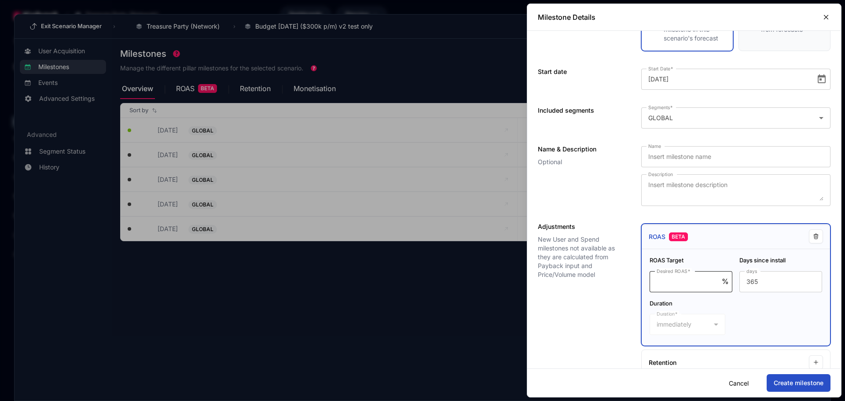  I want to click on h3: Optional, so click(580, 162).